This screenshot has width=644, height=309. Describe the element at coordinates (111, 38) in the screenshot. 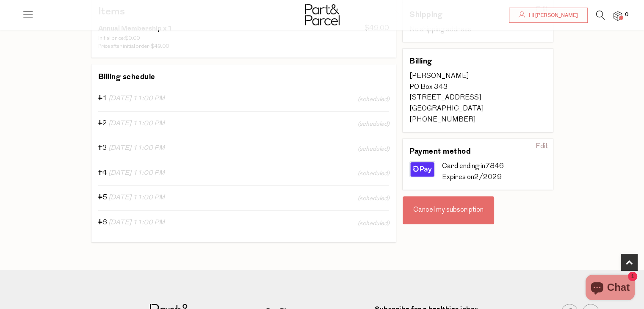

I see `span: Initial price` at that location.